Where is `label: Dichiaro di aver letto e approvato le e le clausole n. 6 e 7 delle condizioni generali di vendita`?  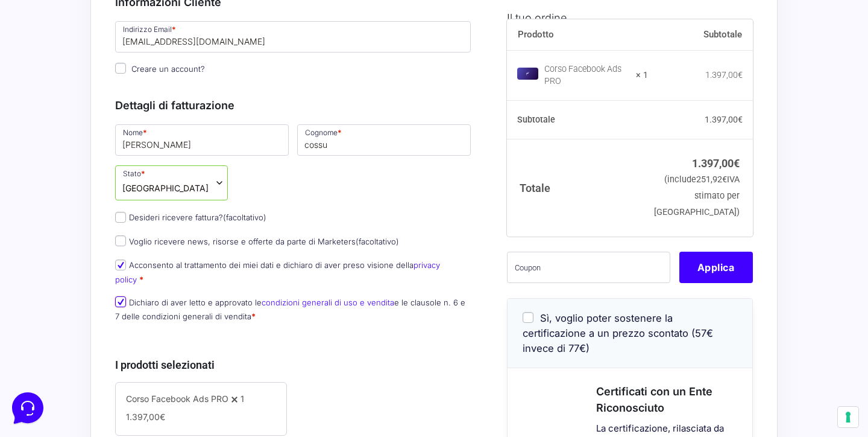
label: Dichiaro di aver letto e approvato le e le clausole n. 6 e 7 delle condizioni generali di vendita is located at coordinates (290, 309).